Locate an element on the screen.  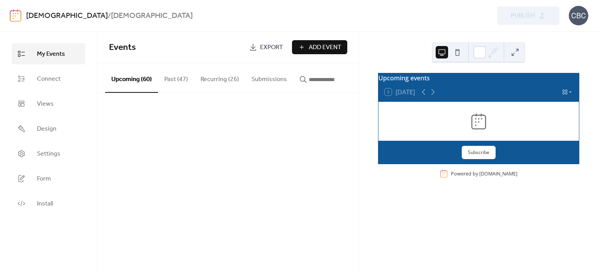
span: Install is located at coordinates (45, 204).